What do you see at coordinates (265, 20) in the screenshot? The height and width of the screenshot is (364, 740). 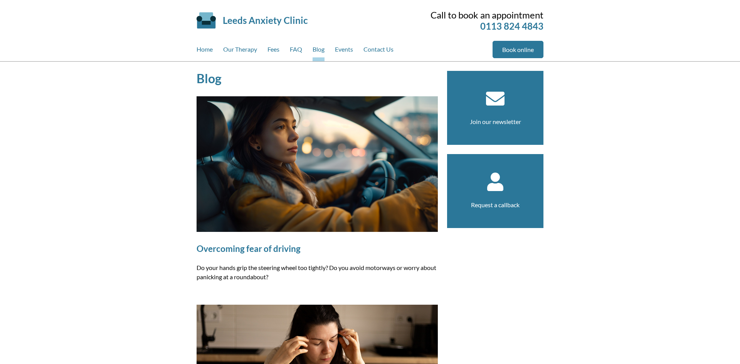 I see `a: Leeds Anxiety Clinic` at bounding box center [265, 20].